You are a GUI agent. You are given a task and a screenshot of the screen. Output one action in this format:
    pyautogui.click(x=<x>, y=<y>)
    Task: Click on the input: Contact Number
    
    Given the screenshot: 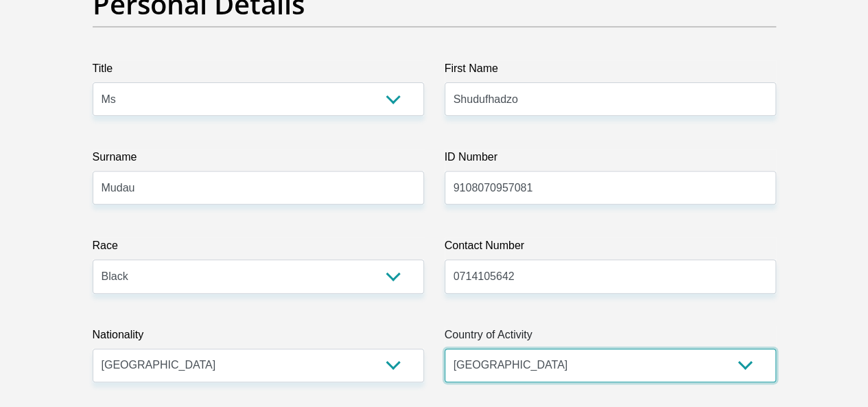 What is the action you would take?
    pyautogui.click(x=610, y=276)
    